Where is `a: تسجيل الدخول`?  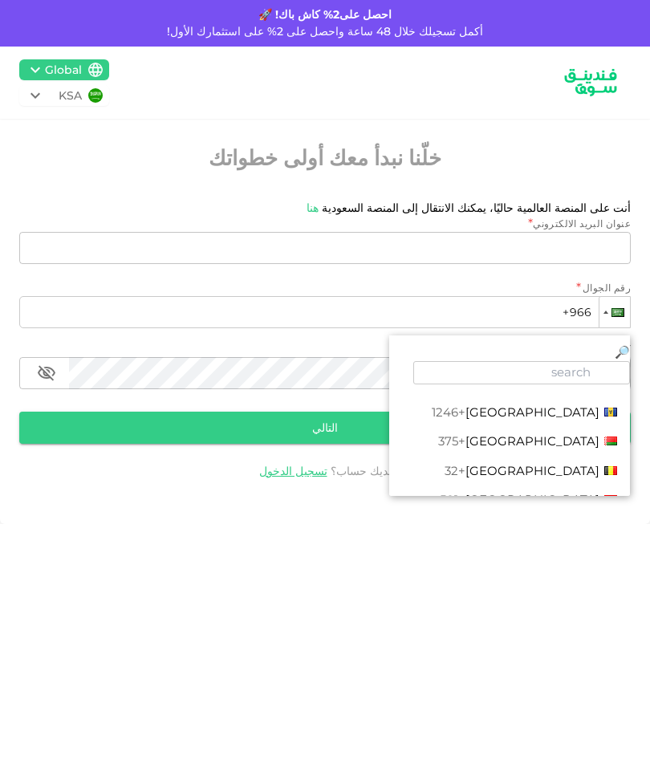
a: تسجيل الدخول is located at coordinates (293, 471).